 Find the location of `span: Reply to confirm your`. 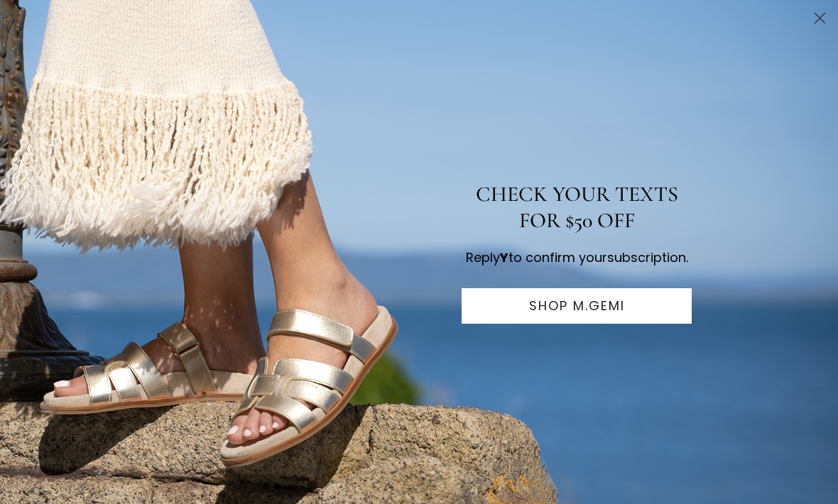

span: Reply to confirm your is located at coordinates (536, 257).